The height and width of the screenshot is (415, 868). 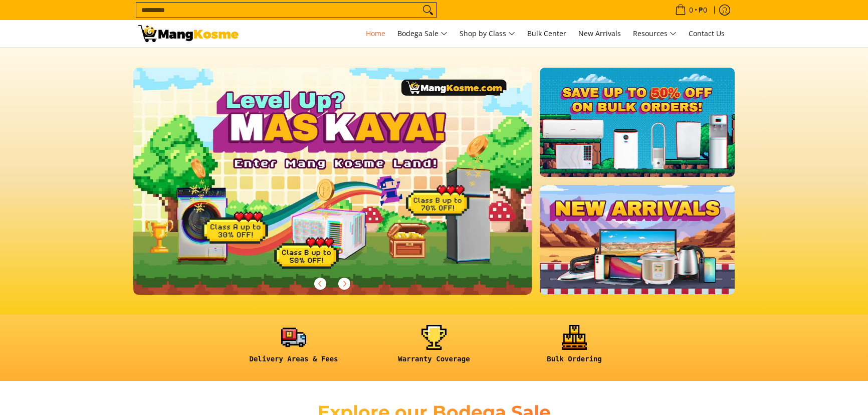 What do you see at coordinates (348, 189) in the screenshot?
I see `a: More` at bounding box center [348, 189].